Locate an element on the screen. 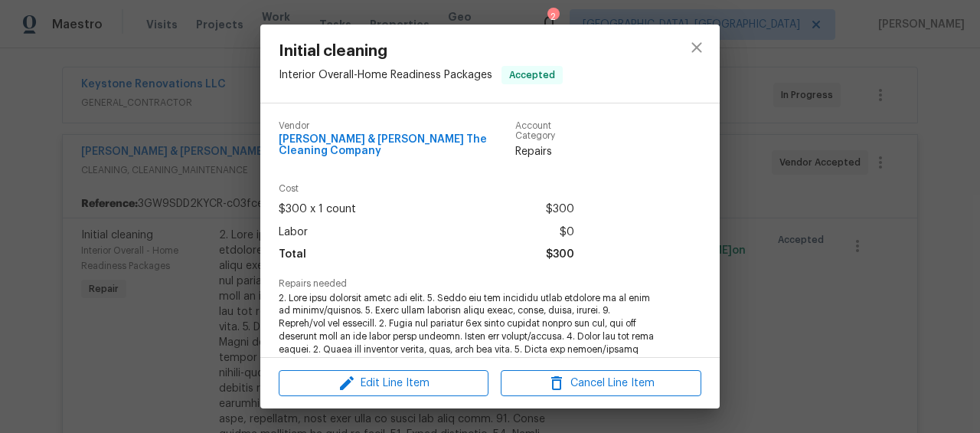 The image size is (980, 433). span: Interior Overall - Home Readiness Packages is located at coordinates (385, 75).